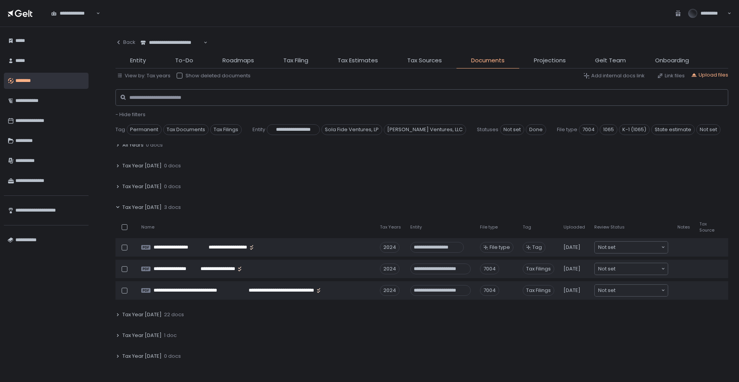 The image size is (739, 382). What do you see at coordinates (184, 60) in the screenshot?
I see `span: To-Do` at bounding box center [184, 60].